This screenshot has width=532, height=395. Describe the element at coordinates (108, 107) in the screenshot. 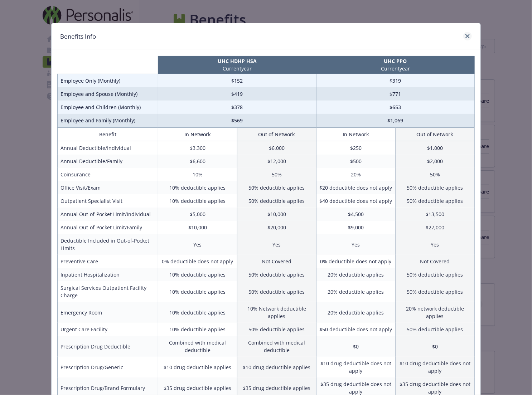

I see `td: Employee and Children (Monthly)` at that location.